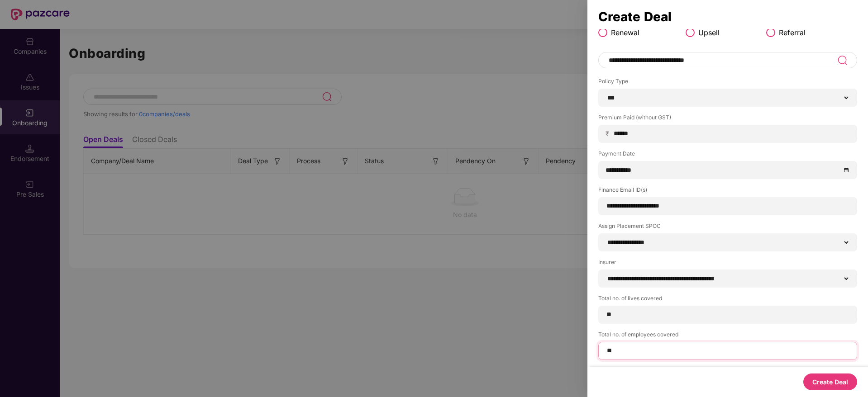 This screenshot has width=868, height=397. I want to click on label: Payment Date, so click(728, 155).